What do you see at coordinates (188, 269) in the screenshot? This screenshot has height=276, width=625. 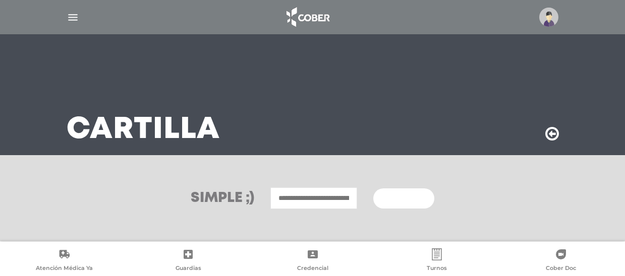 I see `span: Guardias` at bounding box center [188, 269].